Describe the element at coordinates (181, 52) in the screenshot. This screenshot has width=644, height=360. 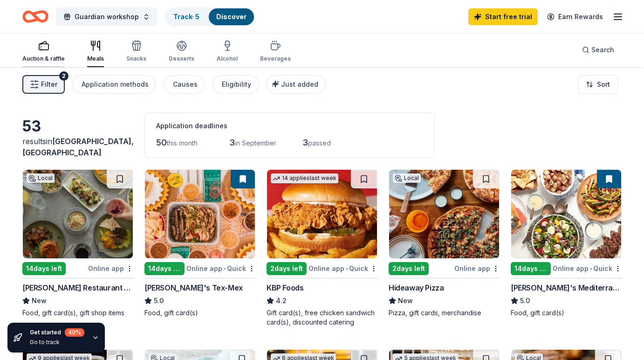
I see `button: Desserts` at that location.